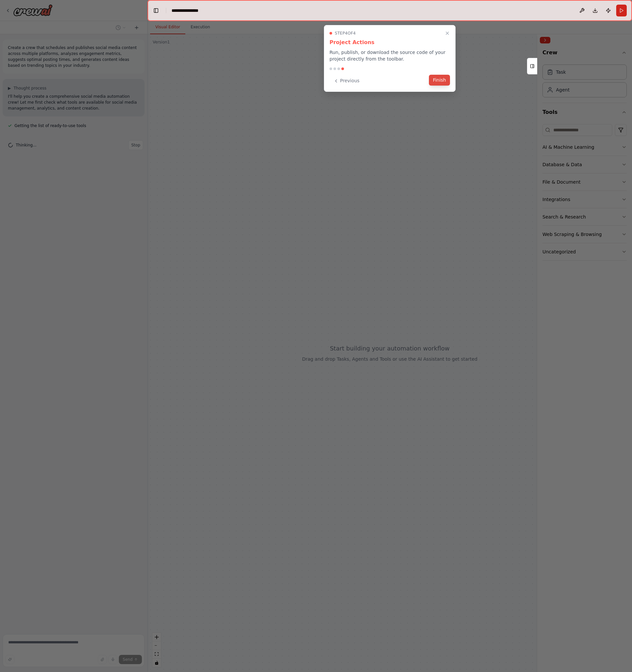  What do you see at coordinates (346, 81) in the screenshot?
I see `button: Previous` at bounding box center [346, 81].